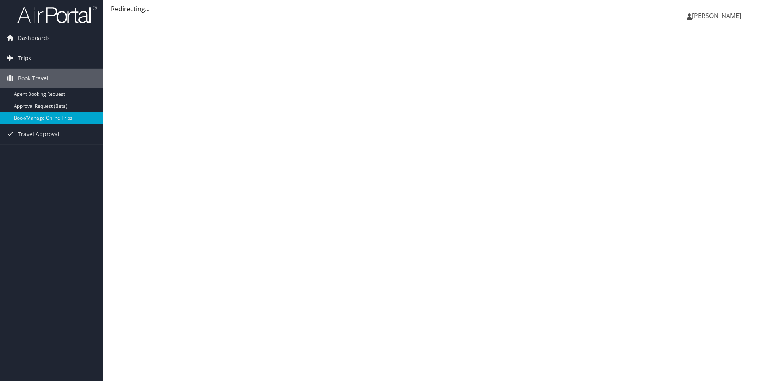 This screenshot has width=757, height=381. What do you see at coordinates (33, 78) in the screenshot?
I see `span: Book Travel` at bounding box center [33, 78].